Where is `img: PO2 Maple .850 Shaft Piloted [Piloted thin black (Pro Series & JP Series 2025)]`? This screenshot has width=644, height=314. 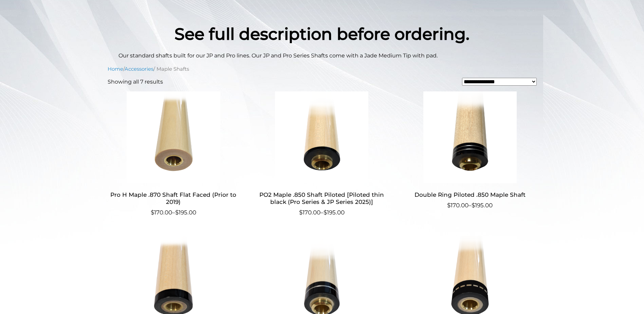 img: PO2 Maple .850 Shaft Piloted [Piloted thin black (Pro Series & JP Series 2025)] is located at coordinates (321, 137).